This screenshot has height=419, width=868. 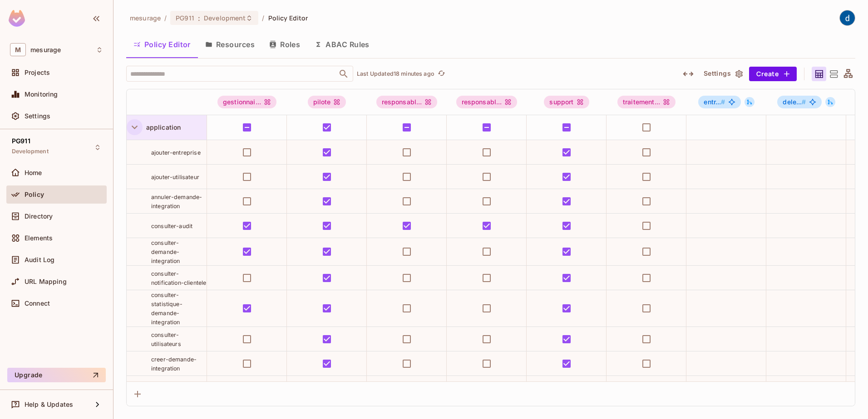 I want to click on span: refresh, so click(x=441, y=74).